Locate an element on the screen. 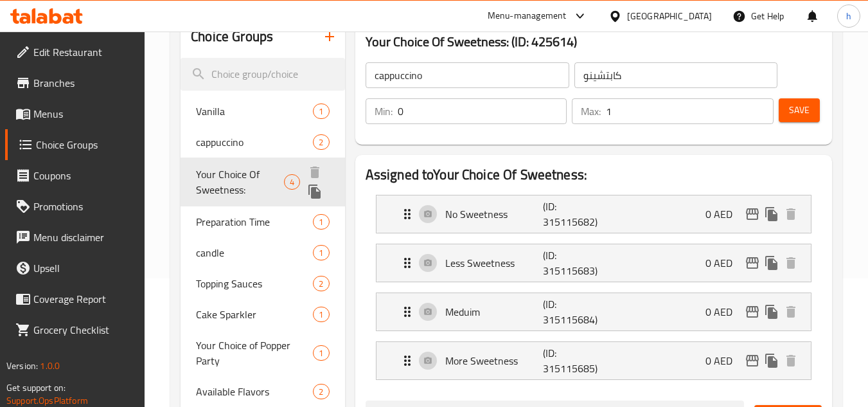  a: Coverage Report is located at coordinates (75, 299).